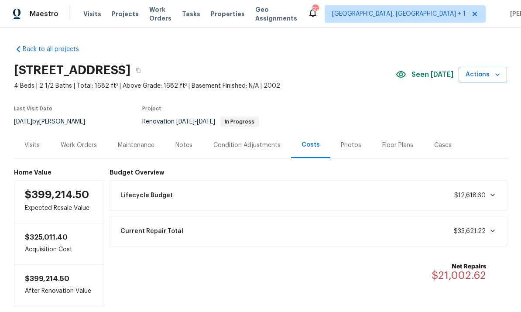 The height and width of the screenshot is (312, 521). What do you see at coordinates (311, 145) in the screenshot?
I see `div: Costs` at bounding box center [311, 145].